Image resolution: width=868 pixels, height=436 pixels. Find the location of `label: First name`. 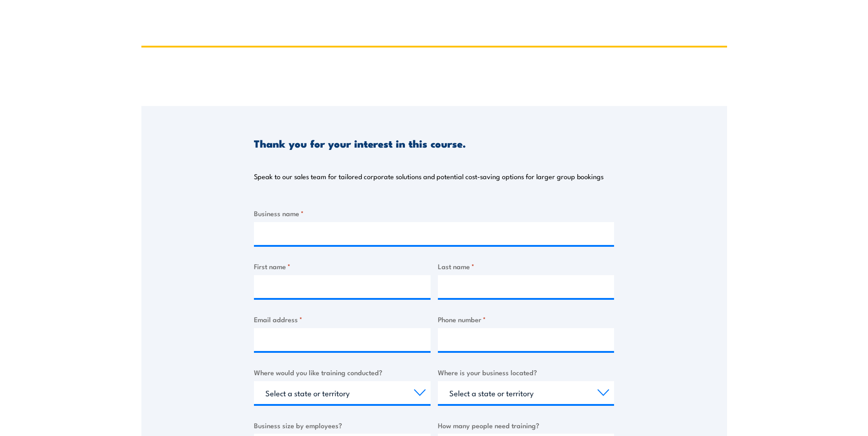

label: First name is located at coordinates (342, 266).